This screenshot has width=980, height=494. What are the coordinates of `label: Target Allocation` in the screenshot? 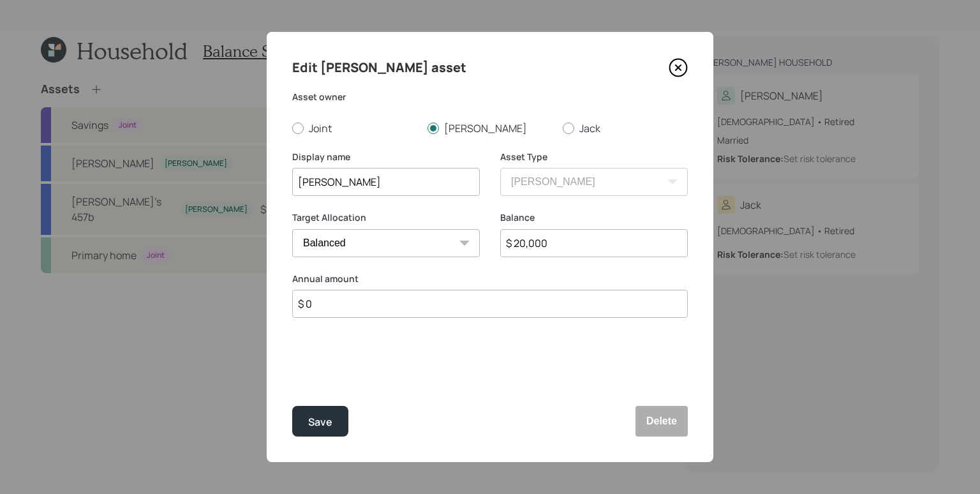 It's located at (386, 218).